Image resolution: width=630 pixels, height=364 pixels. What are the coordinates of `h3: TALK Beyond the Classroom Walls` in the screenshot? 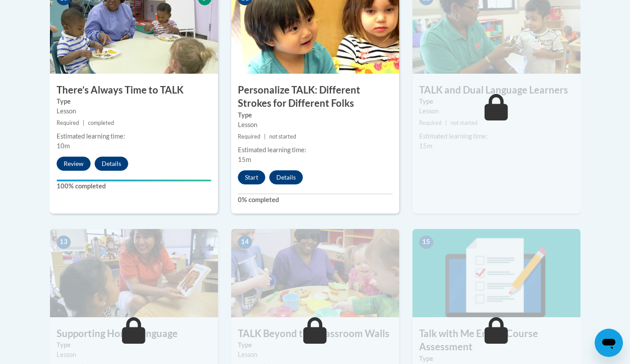 It's located at (315, 334).